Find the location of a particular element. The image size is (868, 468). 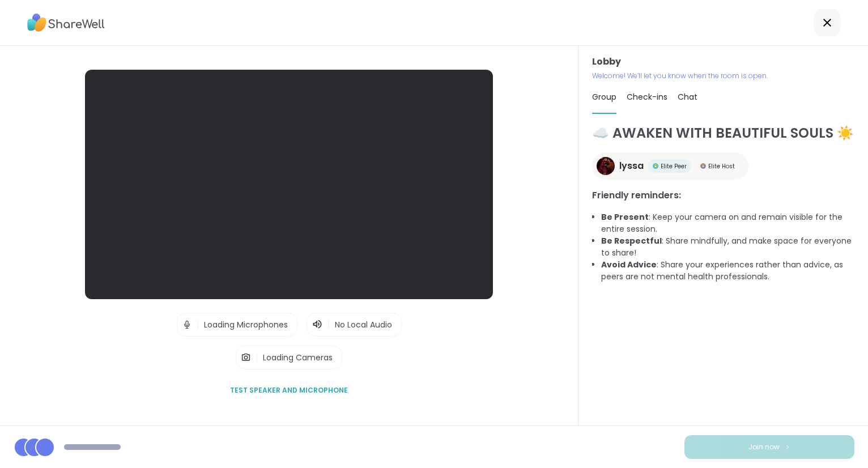

span: Chat is located at coordinates (687, 97).